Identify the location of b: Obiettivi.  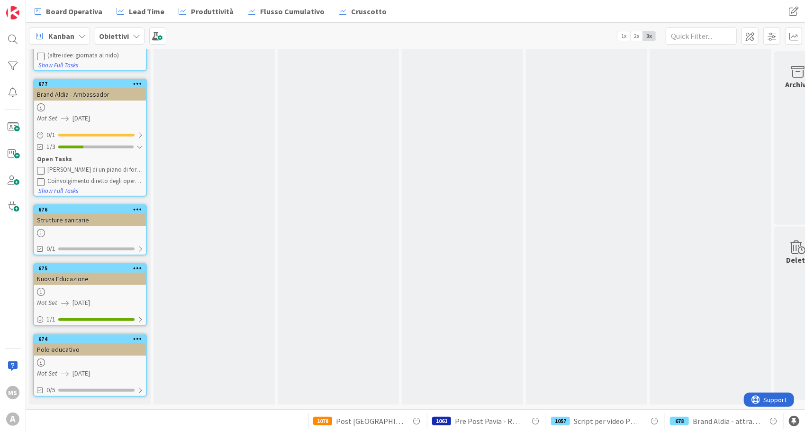
(114, 36).